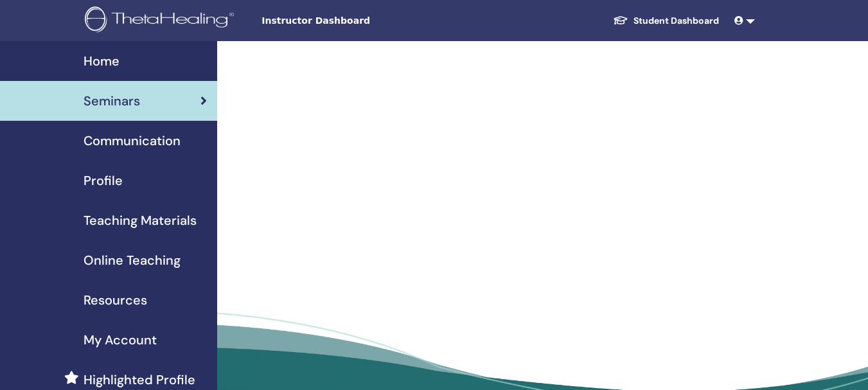 This screenshot has width=868, height=390. I want to click on span: Seminars, so click(112, 101).